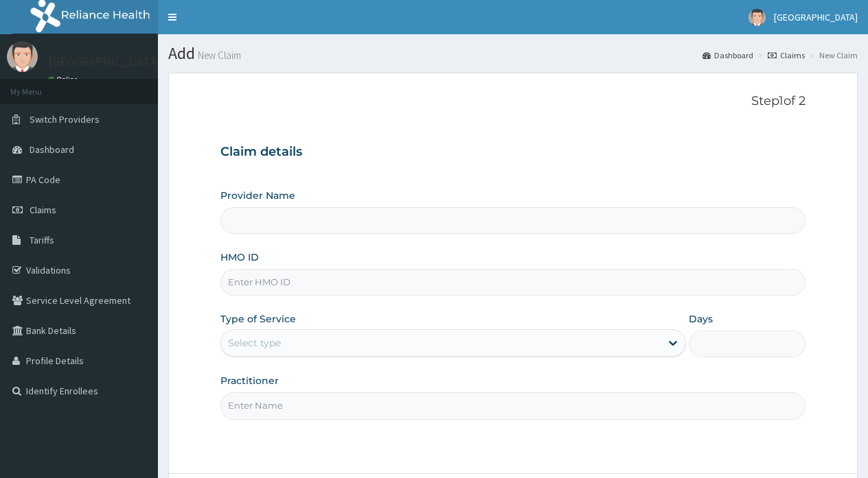 The image size is (868, 478). I want to click on label: HMO ID, so click(240, 257).